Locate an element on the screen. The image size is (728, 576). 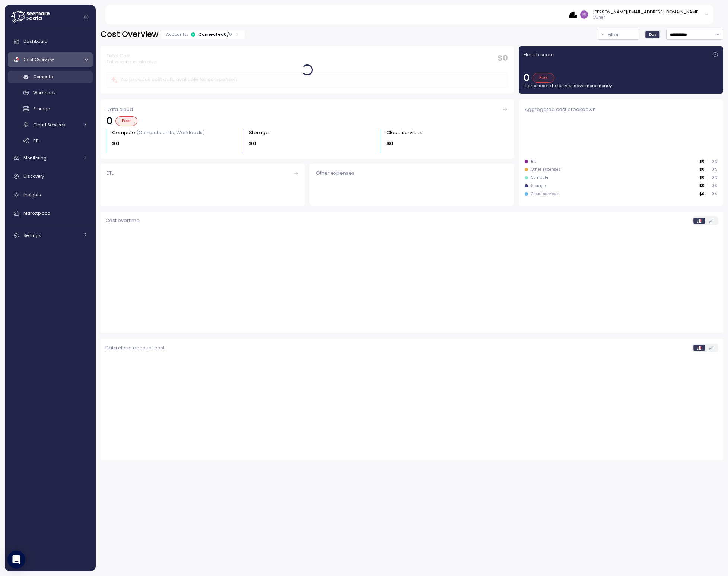
img: 68b85438e78823e8cb7db339.PNG is located at coordinates (573, 14).